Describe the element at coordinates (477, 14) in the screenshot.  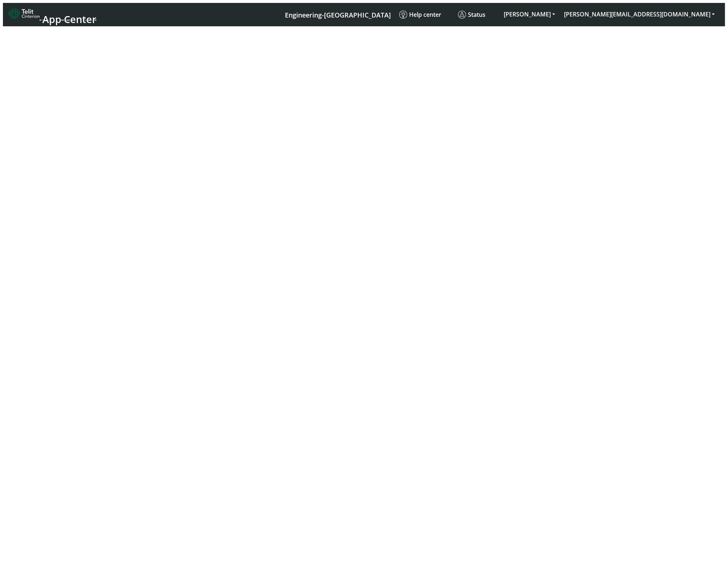
I see `a: Status` at that location.